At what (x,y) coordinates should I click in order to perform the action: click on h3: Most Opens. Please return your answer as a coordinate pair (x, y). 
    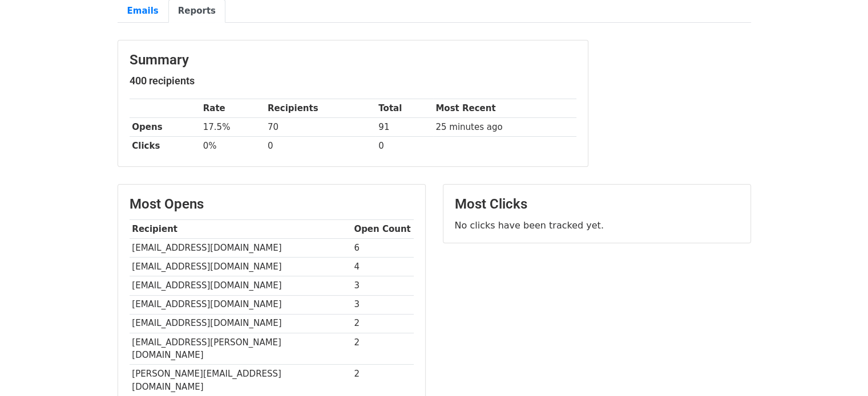
    Looking at the image, I should click on (271, 204).